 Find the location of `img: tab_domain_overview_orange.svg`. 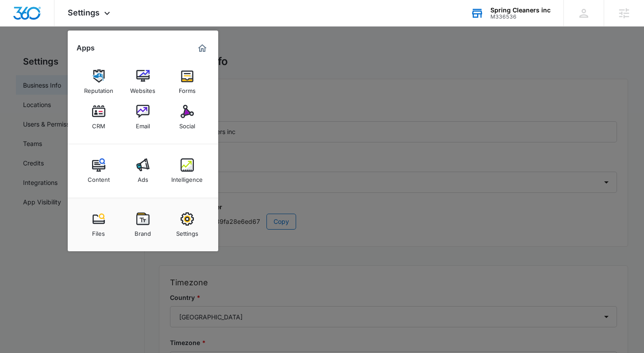

img: tab_domain_overview_orange.svg is located at coordinates (28, 55).